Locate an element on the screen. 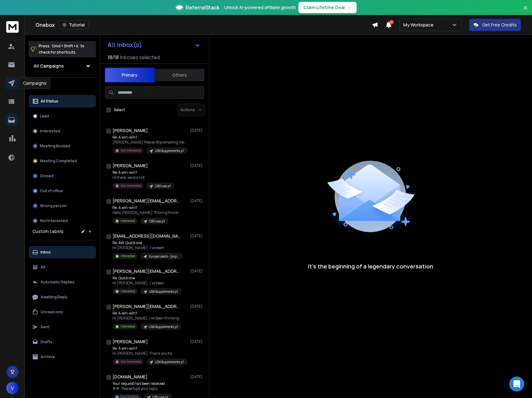 Image resolution: width=532 pixels, height=398 pixels. p: Re: AW: Quick one is located at coordinates (147, 243).